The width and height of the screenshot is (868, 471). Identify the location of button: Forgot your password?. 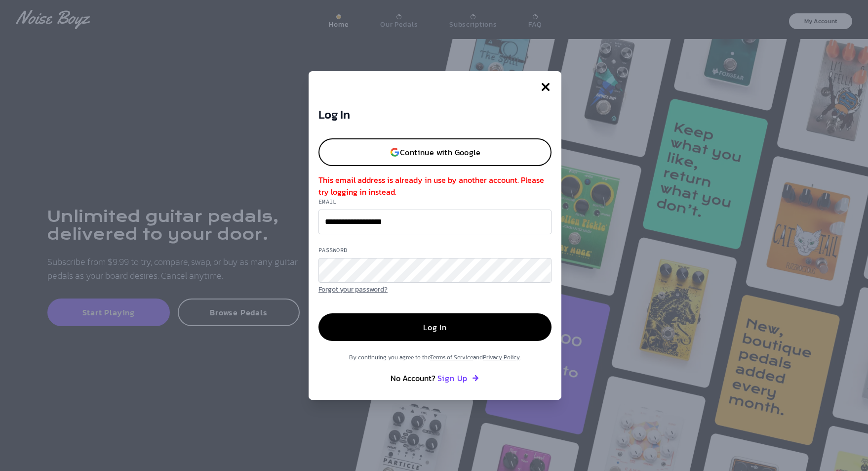
(353, 289).